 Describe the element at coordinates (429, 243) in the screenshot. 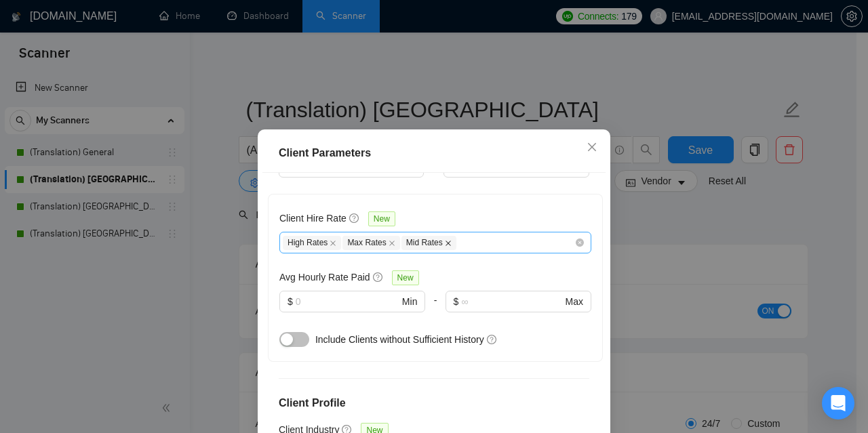

I see `span: Mid Rates` at that location.